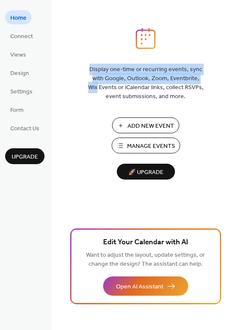 This screenshot has width=240, height=330. Describe the element at coordinates (21, 36) in the screenshot. I see `a: Connect` at that location.